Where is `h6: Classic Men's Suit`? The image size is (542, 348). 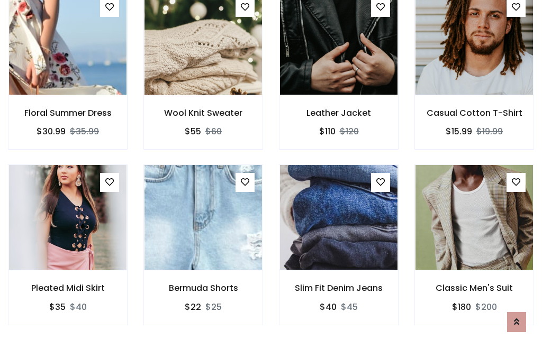 h6: Classic Men's Suit is located at coordinates (474, 288).